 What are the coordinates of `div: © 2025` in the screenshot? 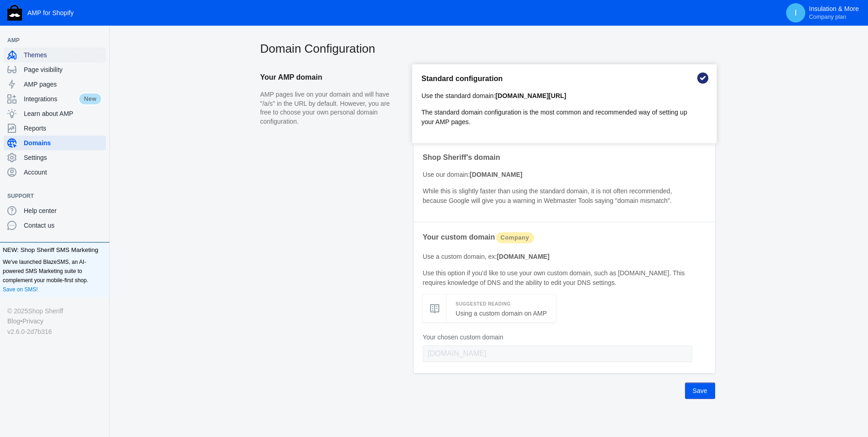 It's located at (55, 311).